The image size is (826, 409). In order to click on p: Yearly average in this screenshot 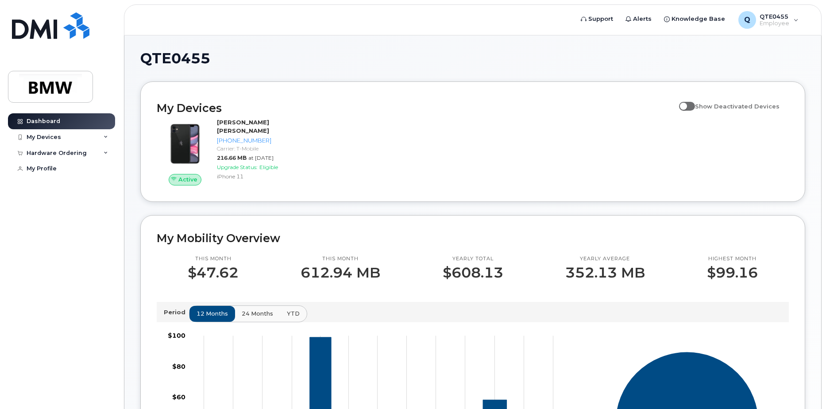, I will do `click(605, 259)`.